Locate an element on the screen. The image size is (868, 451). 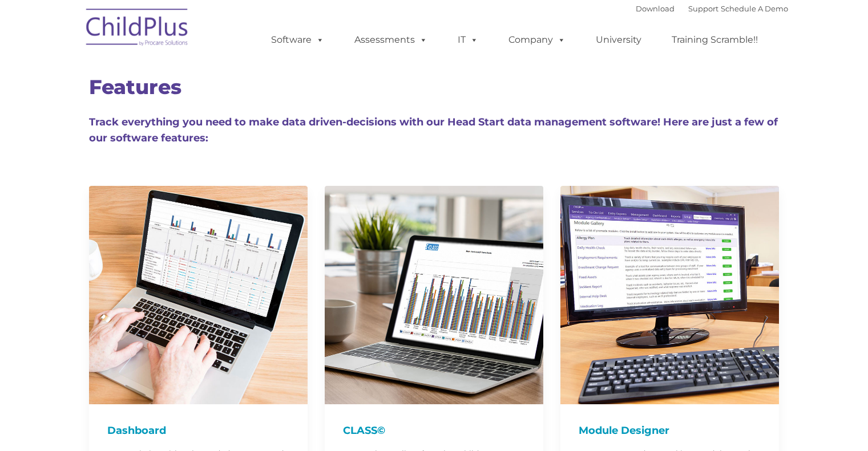
h4: Module Designer is located at coordinates (669, 431).